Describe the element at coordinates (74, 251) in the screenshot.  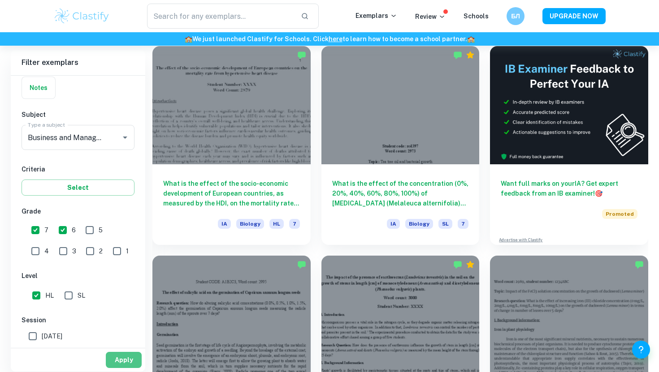
I see `span: 3` at that location.